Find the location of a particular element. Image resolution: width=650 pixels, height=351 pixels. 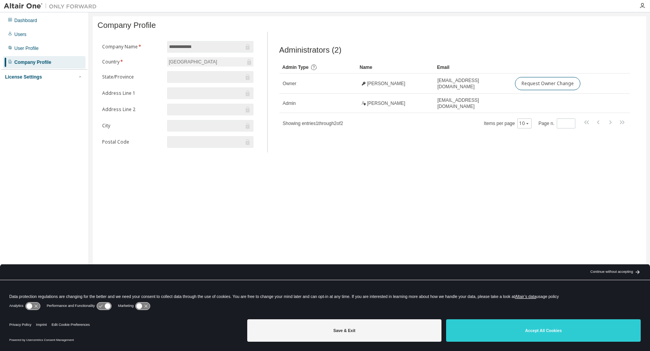

button: 10 is located at coordinates (524, 123).